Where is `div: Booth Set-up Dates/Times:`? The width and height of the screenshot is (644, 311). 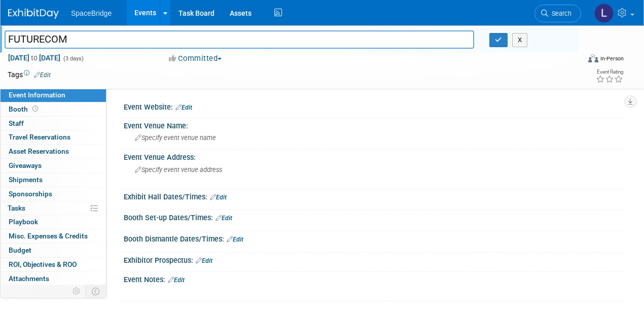
div: Booth Set-up Dates/Times: is located at coordinates (374, 216).